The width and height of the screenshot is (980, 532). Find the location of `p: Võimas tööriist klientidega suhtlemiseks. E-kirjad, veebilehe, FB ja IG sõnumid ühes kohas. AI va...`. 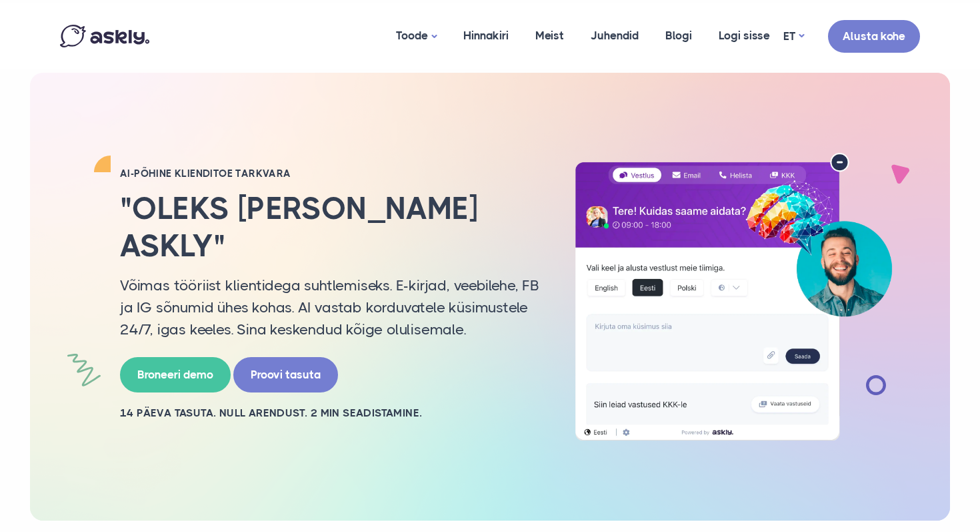

p: Võimas tööriist klientidega suhtlemiseks. E-kirjad, veebilehe, FB ja IG sõnumid ühes kohas. AI va... is located at coordinates (330, 307).